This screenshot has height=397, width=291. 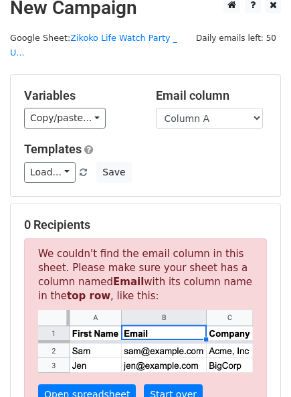 What do you see at coordinates (50, 172) in the screenshot?
I see `a: Load...` at bounding box center [50, 172].